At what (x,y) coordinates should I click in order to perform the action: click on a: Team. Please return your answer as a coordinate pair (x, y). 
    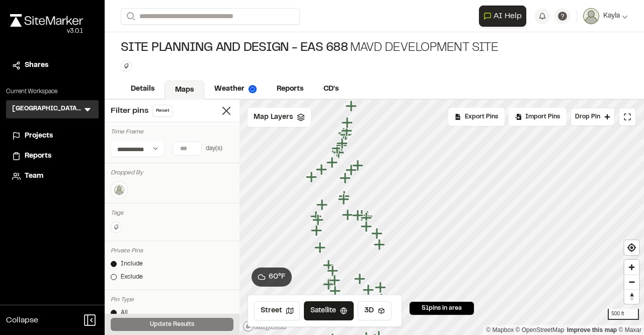
    Looking at the image, I should click on (52, 176).